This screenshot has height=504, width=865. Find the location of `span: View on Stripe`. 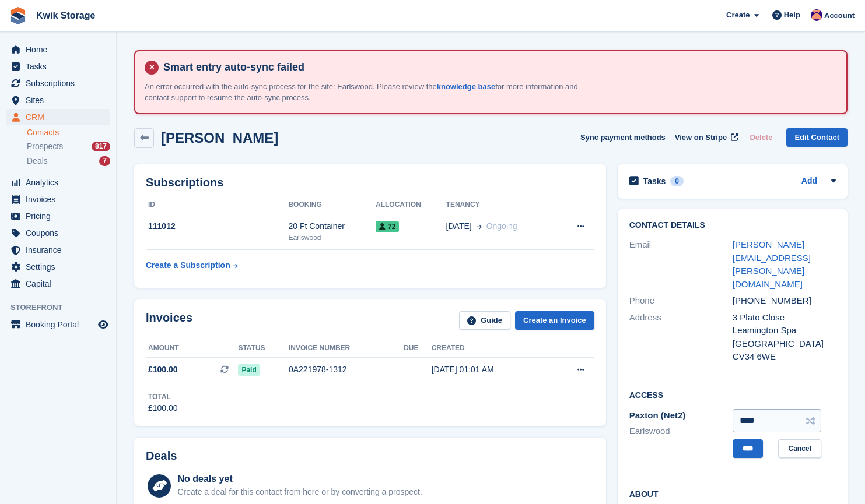

span: View on Stripe is located at coordinates (700, 138).